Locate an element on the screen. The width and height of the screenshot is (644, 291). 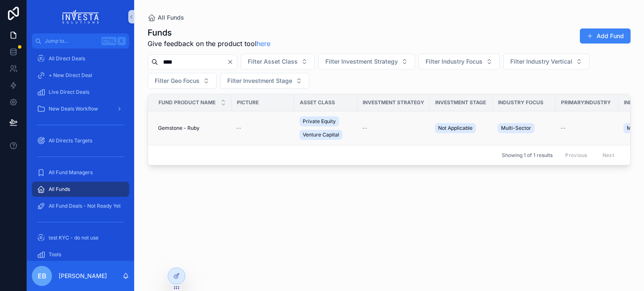
span: Filter Geo Focus is located at coordinates (177, 81).